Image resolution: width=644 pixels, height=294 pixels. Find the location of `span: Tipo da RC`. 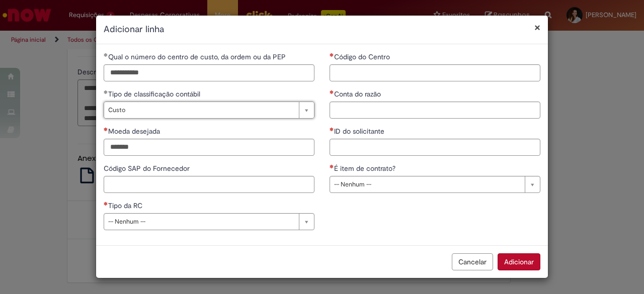

span: Tipo da RC is located at coordinates (127, 205).